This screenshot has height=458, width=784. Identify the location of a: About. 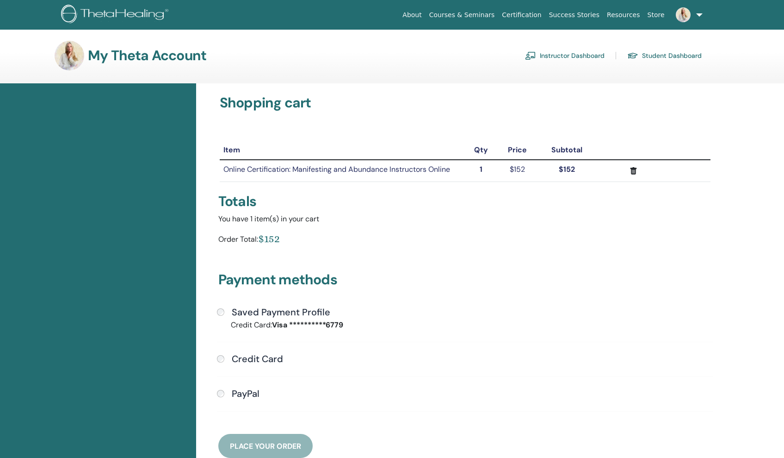
(412, 15).